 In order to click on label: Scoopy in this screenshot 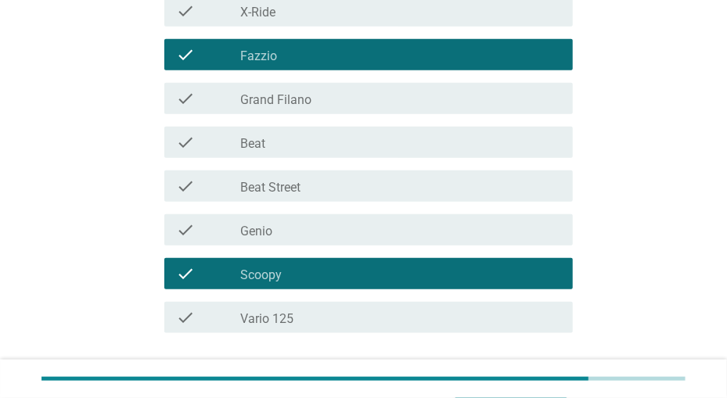, I will do `click(261, 276)`.